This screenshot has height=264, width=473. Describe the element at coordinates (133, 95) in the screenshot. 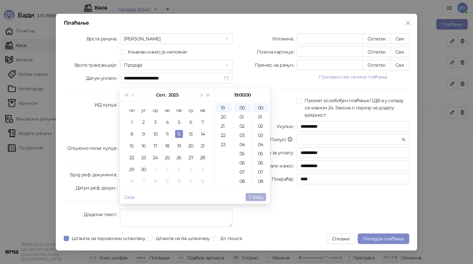

I see `button: Претходни месец (PageUp)` at that location.